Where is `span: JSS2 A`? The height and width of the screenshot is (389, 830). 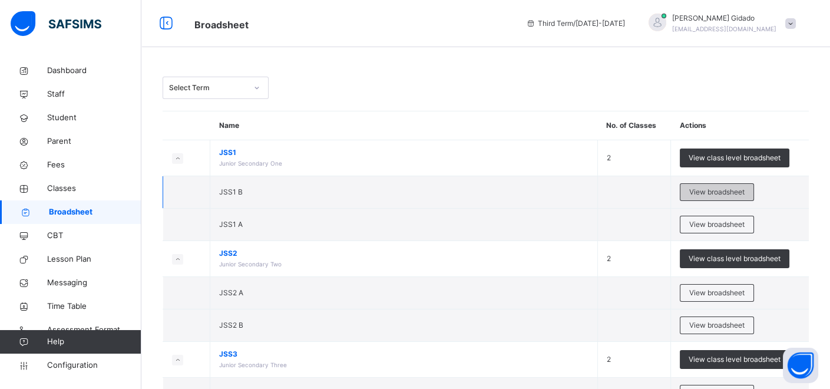 span: JSS2 A is located at coordinates (231, 292).